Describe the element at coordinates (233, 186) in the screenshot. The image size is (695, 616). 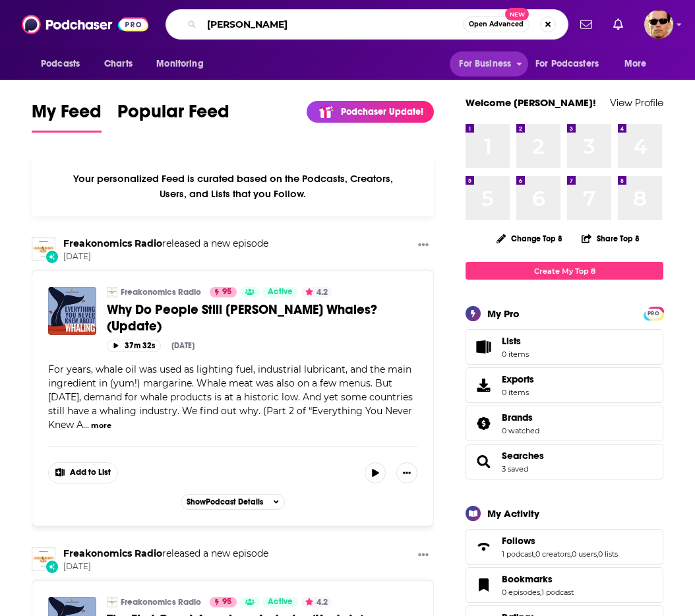
I see `div: Your personalized Feed is curated based on the Podcasts, Creators, Users, and Lists that you Follow.` at that location.